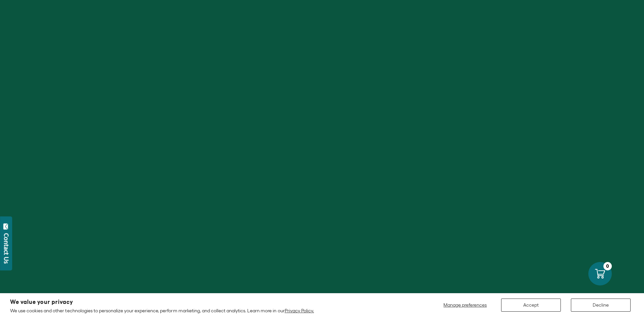 This screenshot has width=644, height=317. I want to click on a: Privacy Policy., so click(299, 311).